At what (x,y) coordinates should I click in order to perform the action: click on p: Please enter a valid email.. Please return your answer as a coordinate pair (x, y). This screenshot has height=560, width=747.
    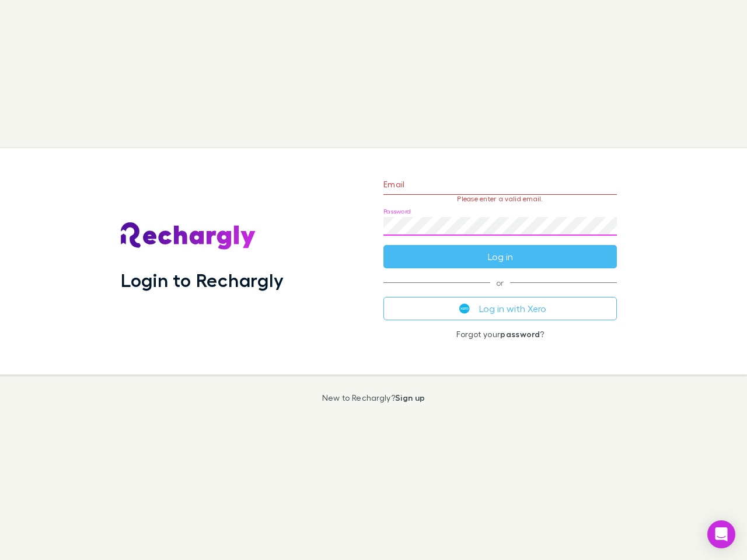
    Looking at the image, I should click on (500, 199).